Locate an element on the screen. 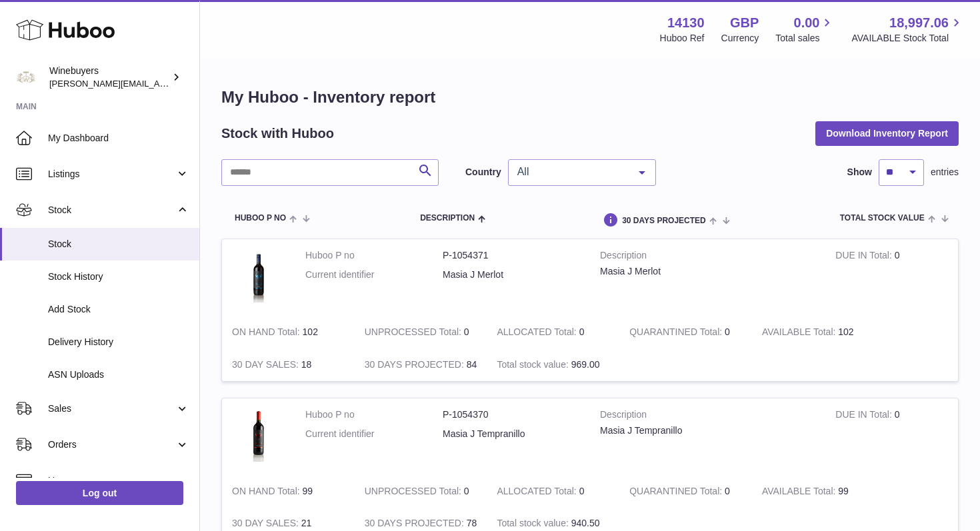  span: AVAILABLE Stock Total is located at coordinates (907, 38).